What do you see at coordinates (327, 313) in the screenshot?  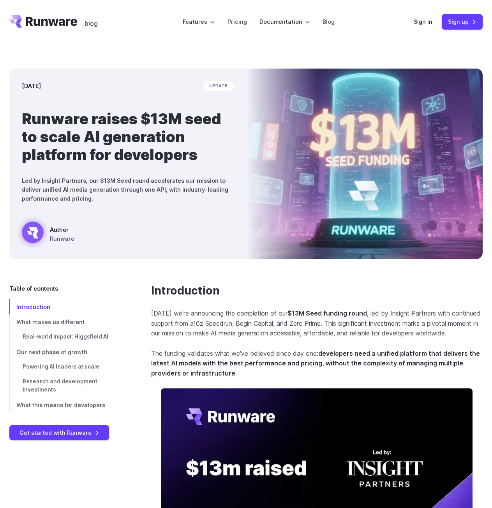 I see `strong: $13M Seed funding round` at bounding box center [327, 313].